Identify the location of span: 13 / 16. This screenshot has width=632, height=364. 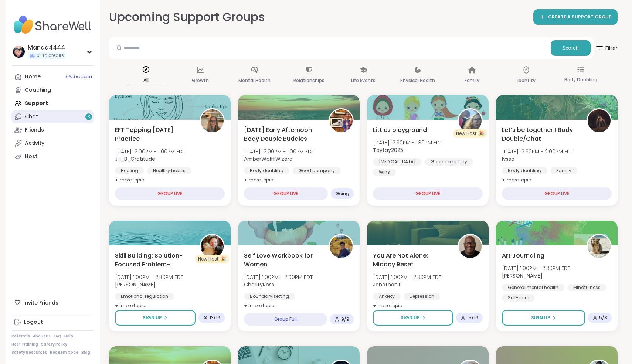
(215, 318).